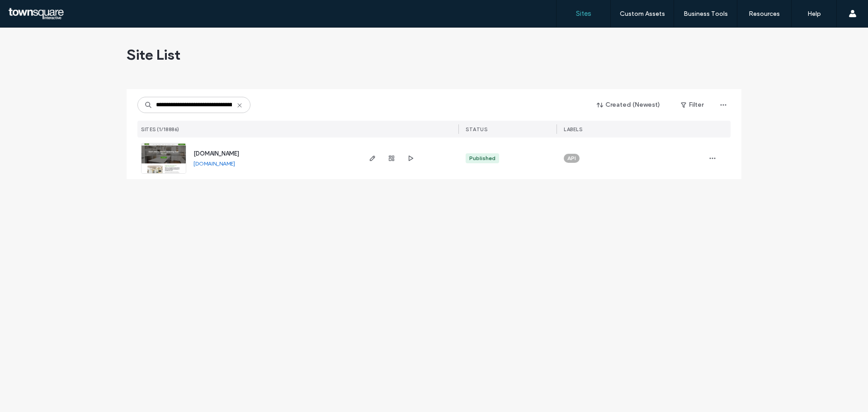 The height and width of the screenshot is (412, 868). I want to click on span: SITES (1/18886), so click(160, 130).